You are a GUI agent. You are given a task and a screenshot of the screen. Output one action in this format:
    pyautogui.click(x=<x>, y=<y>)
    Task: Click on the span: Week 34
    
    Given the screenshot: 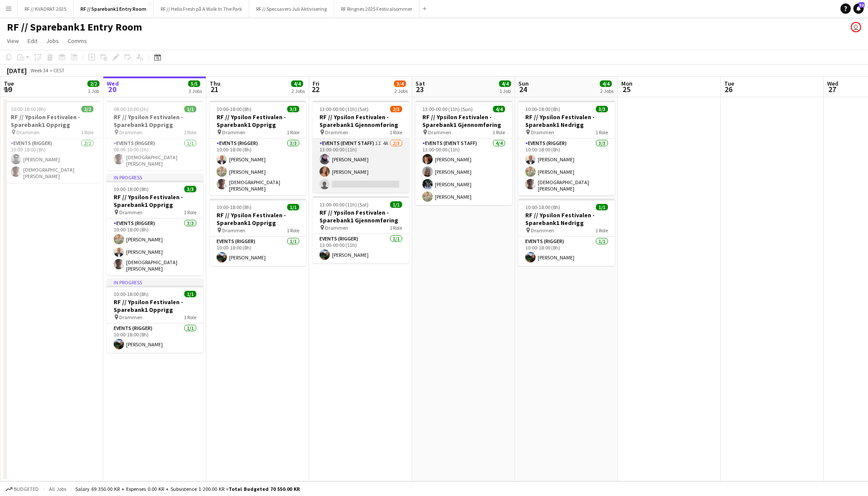 What is the action you would take?
    pyautogui.click(x=40, y=70)
    